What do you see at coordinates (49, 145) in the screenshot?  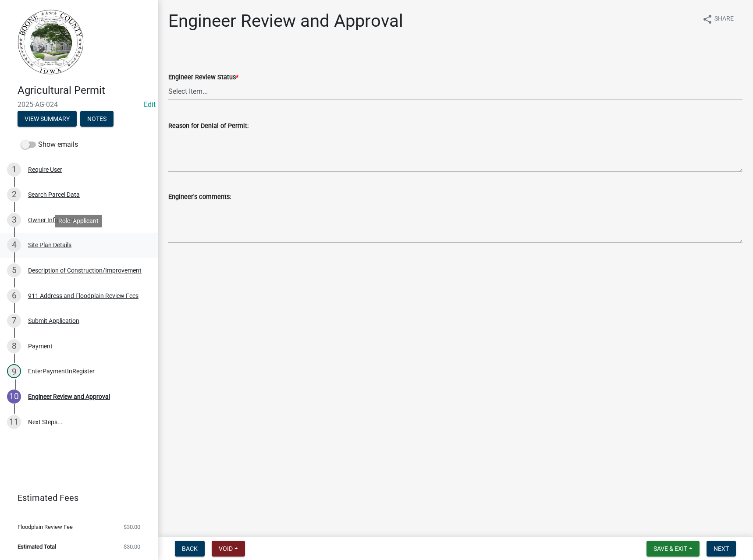 I see `label: Show emails` at bounding box center [49, 145].